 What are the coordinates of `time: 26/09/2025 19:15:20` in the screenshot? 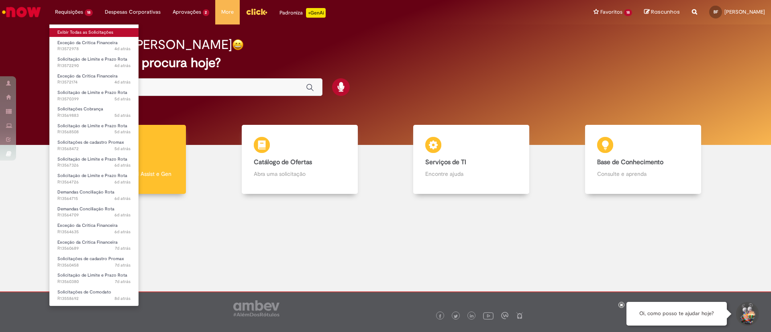 It's located at (122, 65).